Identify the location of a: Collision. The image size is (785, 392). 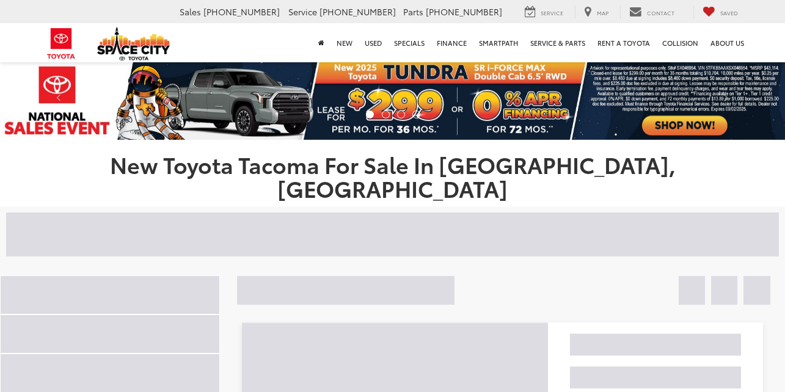
(680, 43).